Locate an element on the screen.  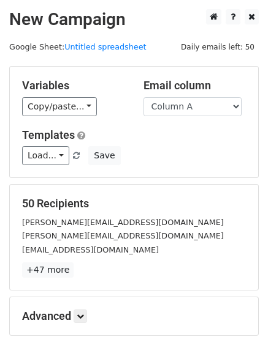
a: Untitled spreadsheet is located at coordinates (105, 47).